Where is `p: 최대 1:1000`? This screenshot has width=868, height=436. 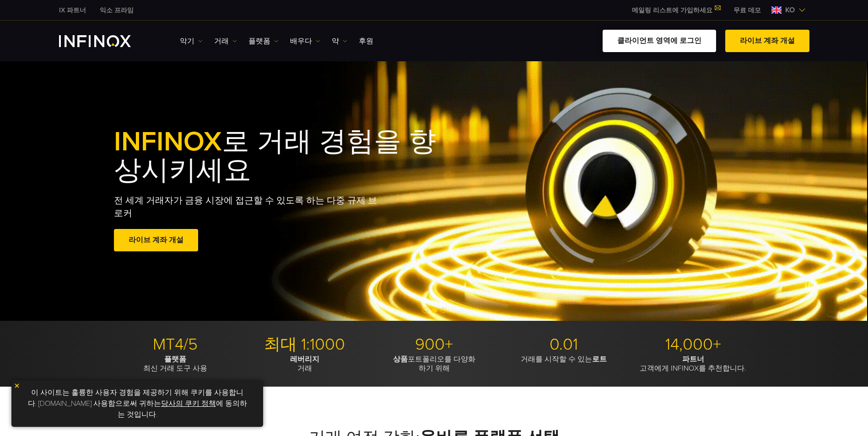 p: 최대 1:1000 is located at coordinates (305, 345).